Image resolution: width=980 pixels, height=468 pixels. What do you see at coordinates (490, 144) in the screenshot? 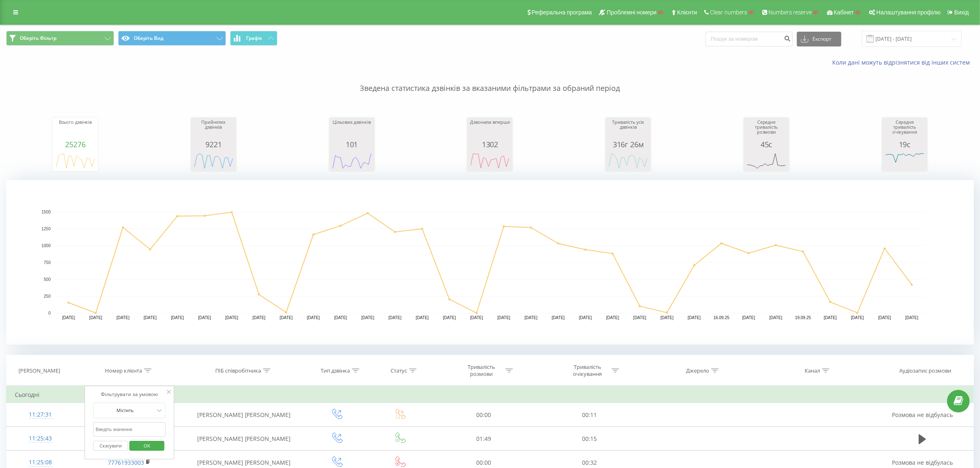
I see `div: 1302` at bounding box center [490, 144].